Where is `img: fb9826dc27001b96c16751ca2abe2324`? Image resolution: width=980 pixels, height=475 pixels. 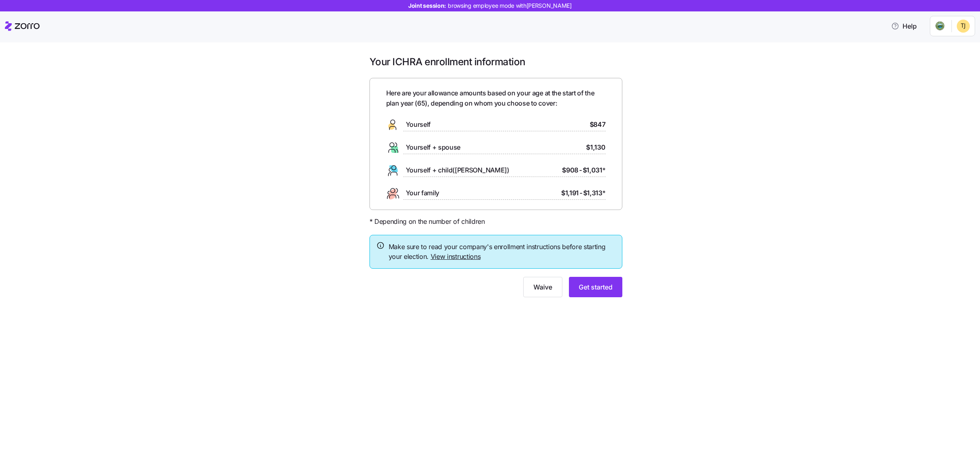 img: fb9826dc27001b96c16751ca2abe2324 is located at coordinates (963, 26).